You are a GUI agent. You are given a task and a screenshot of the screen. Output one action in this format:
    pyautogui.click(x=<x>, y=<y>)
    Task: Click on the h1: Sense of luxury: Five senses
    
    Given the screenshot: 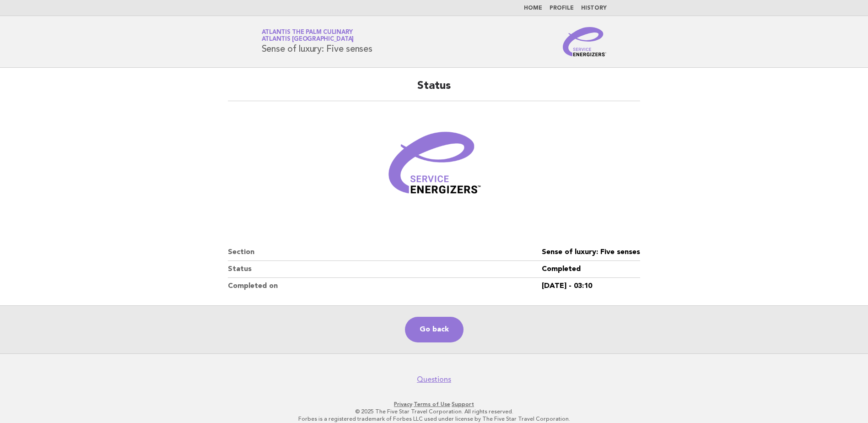 What is the action you would take?
    pyautogui.click(x=317, y=42)
    